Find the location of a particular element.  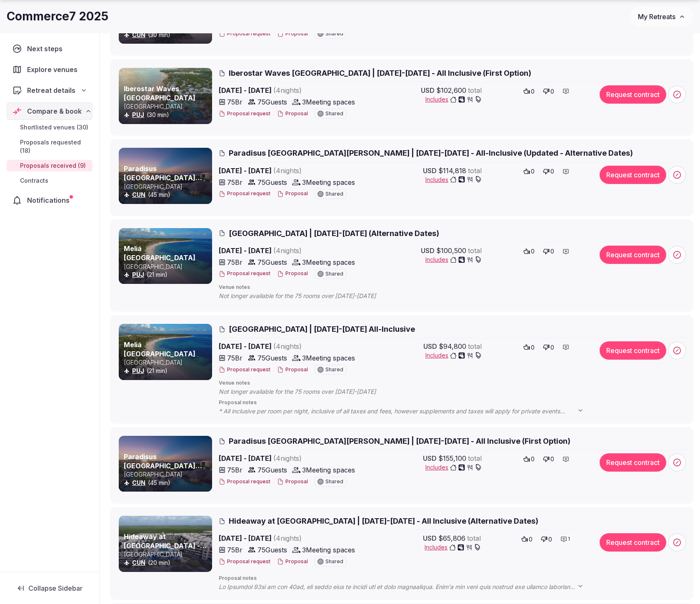

a: Proposals received (9) is located at coordinates (50, 166).